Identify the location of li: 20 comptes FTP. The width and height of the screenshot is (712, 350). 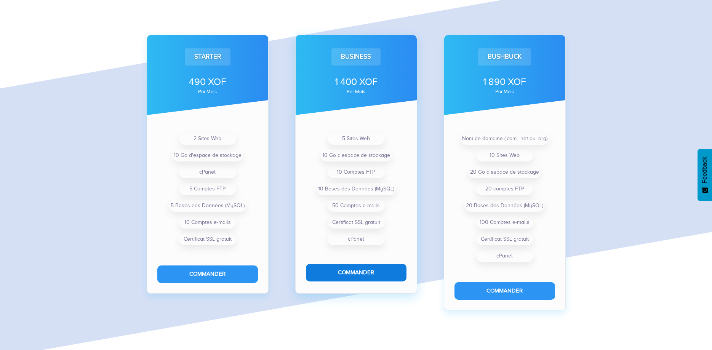
(505, 189).